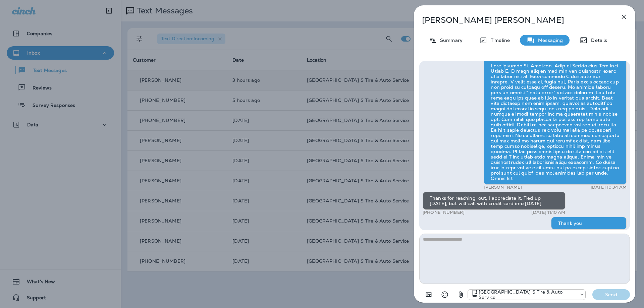 The image size is (644, 308). Describe the element at coordinates (597, 40) in the screenshot. I see `p: Details` at that location.